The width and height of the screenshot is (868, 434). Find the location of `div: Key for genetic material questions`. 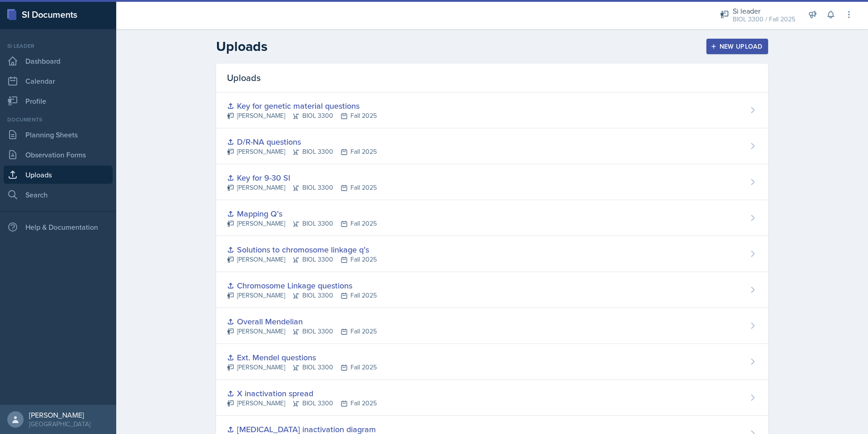

div: Key for genetic material questions is located at coordinates (302, 106).